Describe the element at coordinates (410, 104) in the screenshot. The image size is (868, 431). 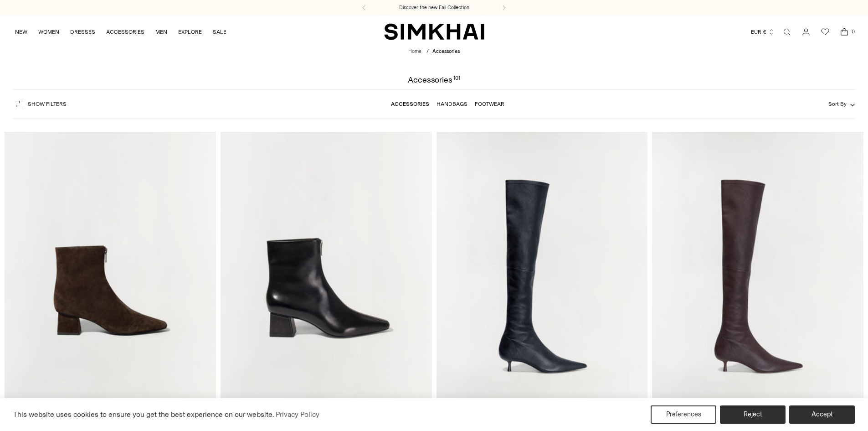
I see `a: Accessories` at that location.